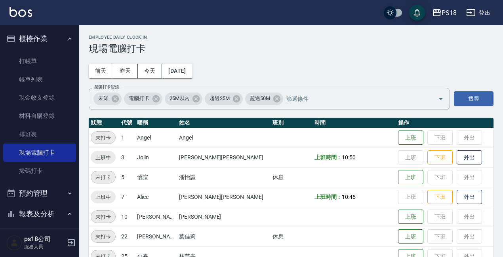 This screenshot has height=257, width=503. I want to click on td: 22, so click(127, 237).